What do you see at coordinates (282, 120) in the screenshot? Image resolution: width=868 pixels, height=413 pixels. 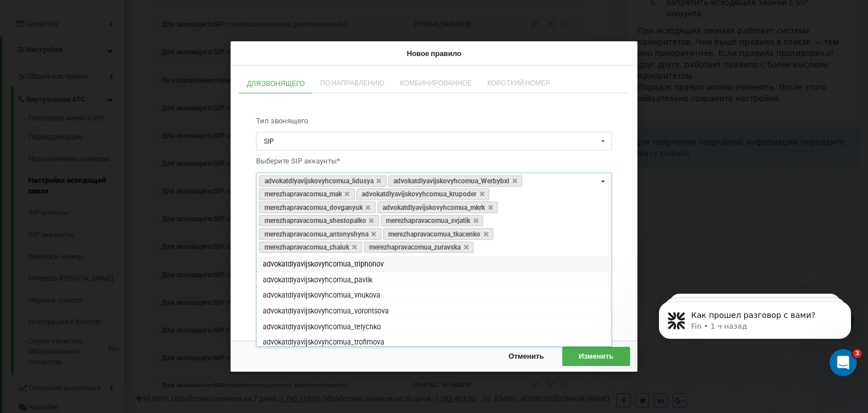 I see `span: Тип звонящего` at bounding box center [282, 120].